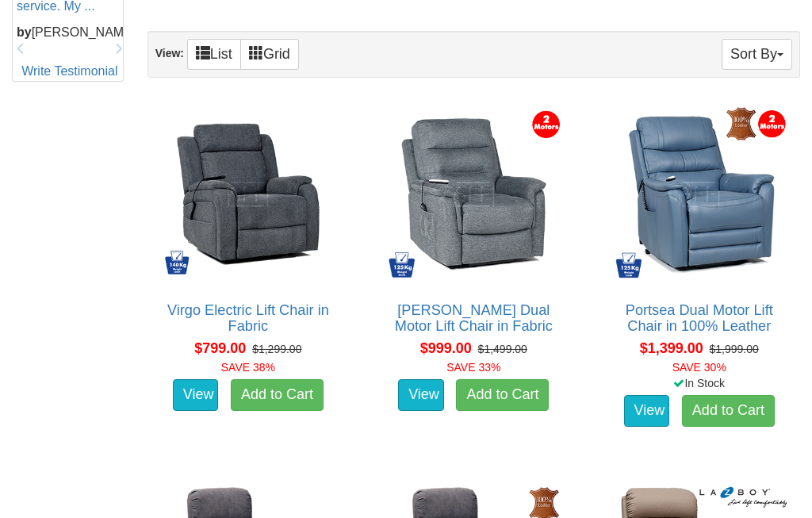  Describe the element at coordinates (700, 383) in the screenshot. I see `div: In Stock` at that location.